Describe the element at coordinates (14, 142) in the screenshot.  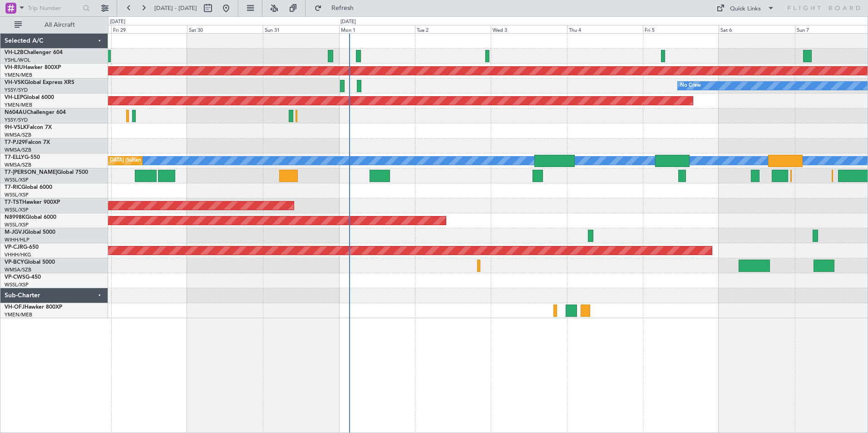
I see `span: T7-PJ29` at that location.